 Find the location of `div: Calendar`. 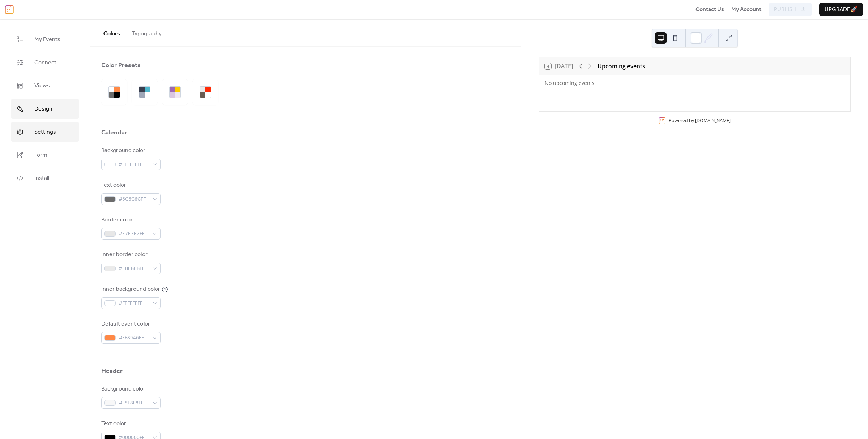

div: Calendar is located at coordinates (114, 133).